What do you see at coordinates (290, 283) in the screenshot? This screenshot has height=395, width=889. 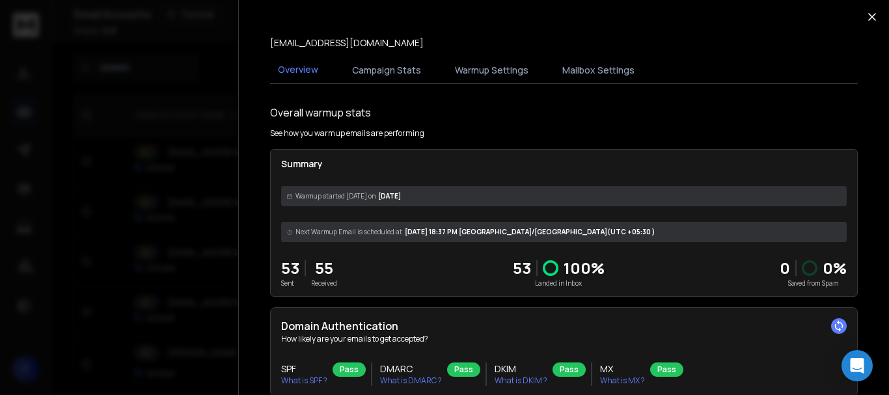 I see `p: Sent` at bounding box center [290, 283].